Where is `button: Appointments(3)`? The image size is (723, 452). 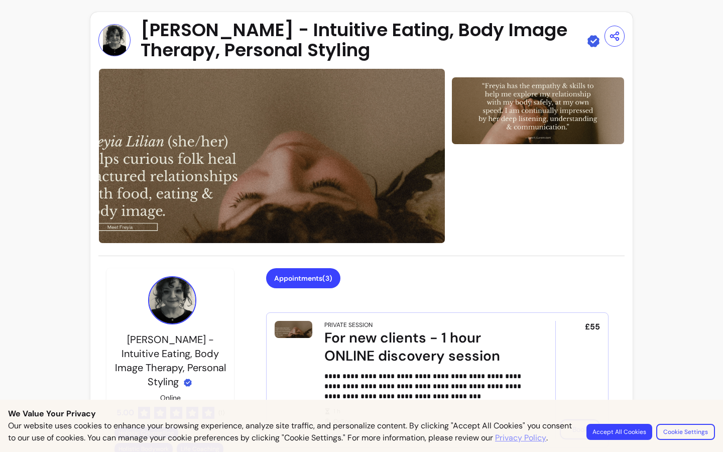
button: Appointments(3) is located at coordinates (303, 278).